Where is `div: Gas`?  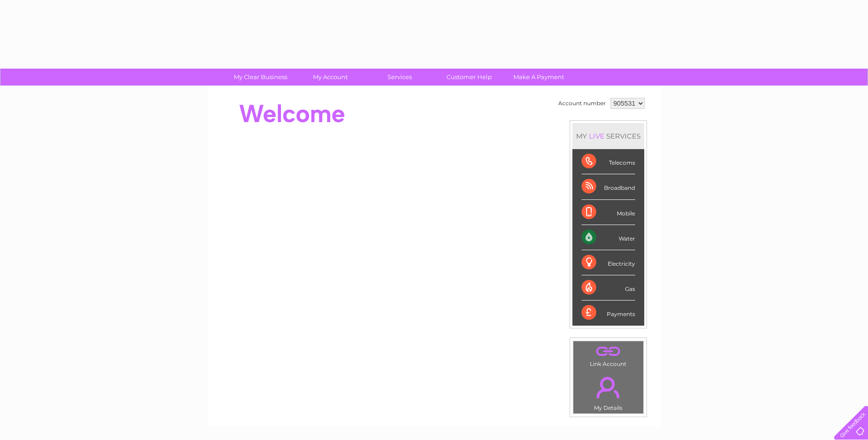 div: Gas is located at coordinates (608, 287).